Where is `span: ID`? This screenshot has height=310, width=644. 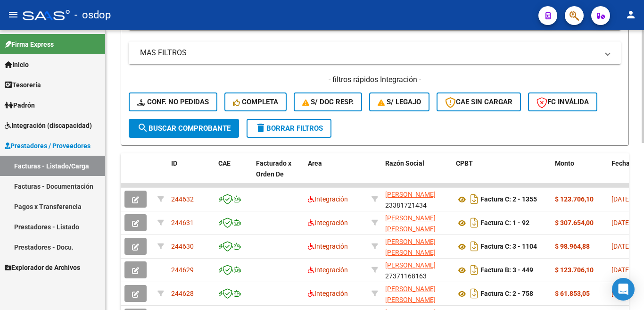 span: ID is located at coordinates (174, 163).